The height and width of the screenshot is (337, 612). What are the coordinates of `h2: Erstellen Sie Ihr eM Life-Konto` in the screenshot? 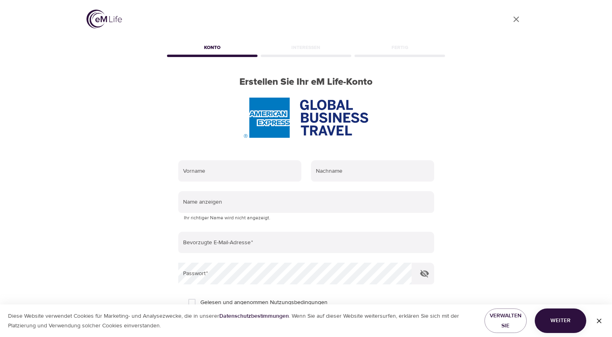 It's located at (306, 82).